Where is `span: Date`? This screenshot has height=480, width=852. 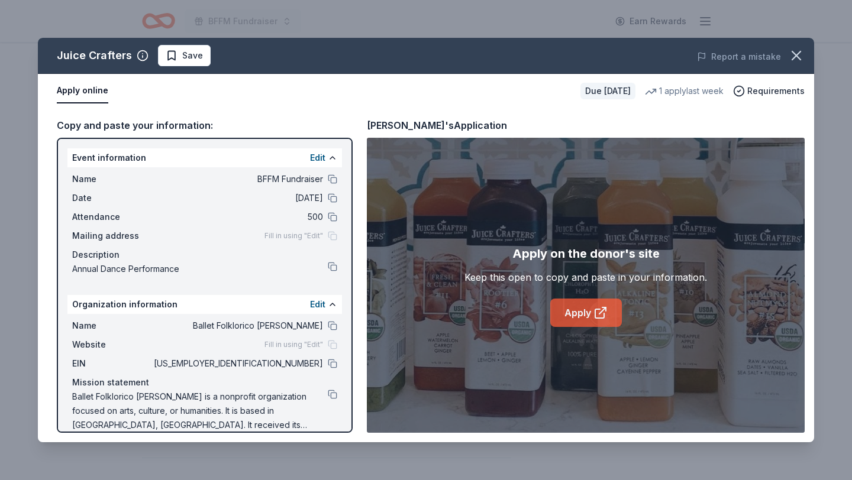
span: Date is located at coordinates (112, 198).